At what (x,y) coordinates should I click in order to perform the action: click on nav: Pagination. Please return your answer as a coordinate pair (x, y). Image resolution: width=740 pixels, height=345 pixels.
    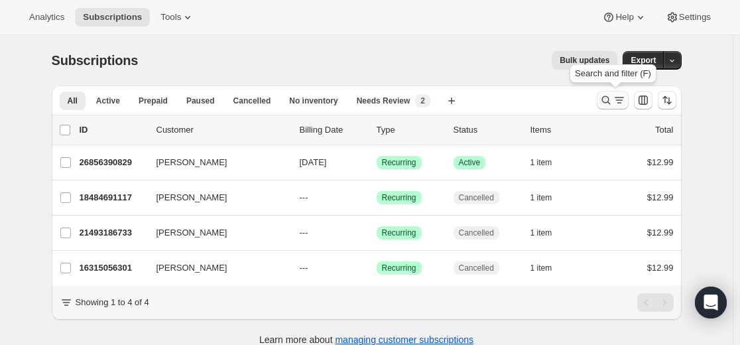
    Looking at the image, I should click on (655, 303).